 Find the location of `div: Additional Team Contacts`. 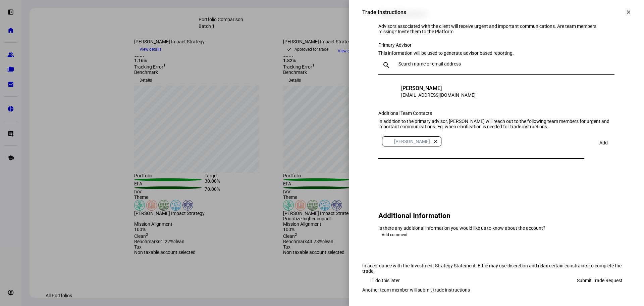

div: Additional Team Contacts is located at coordinates (496, 113).